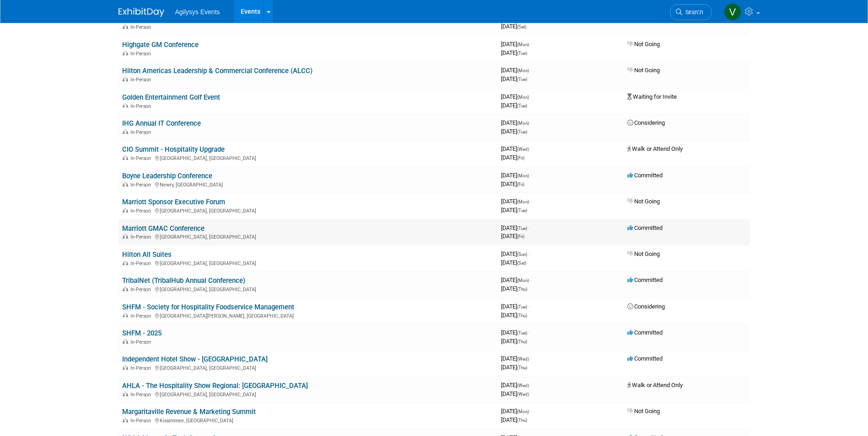  Describe the element at coordinates (652, 97) in the screenshot. I see `span: Waiting for Invite` at that location.